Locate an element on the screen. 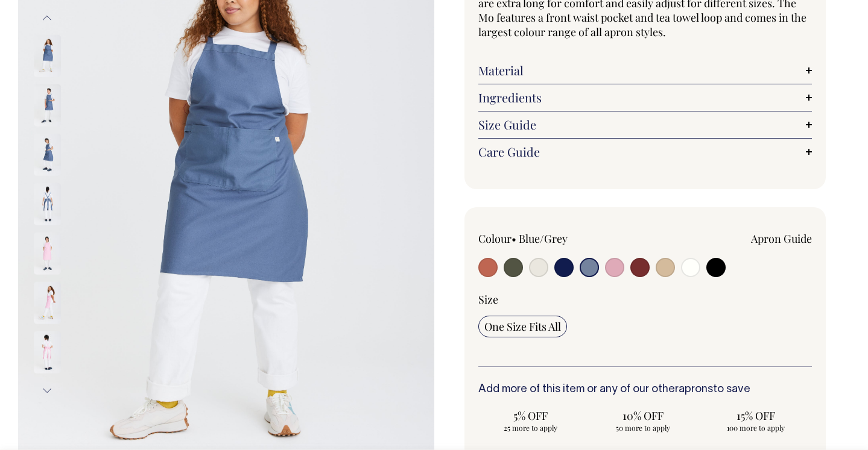  span: 25 more to apply is located at coordinates (531, 428).